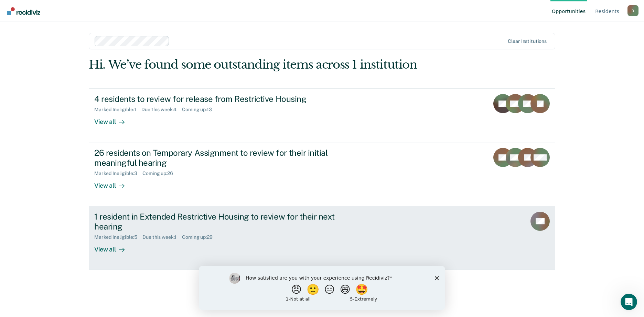 The width and height of the screenshot is (644, 317). I want to click on div: Marked Ineligible : 3, so click(119, 173).